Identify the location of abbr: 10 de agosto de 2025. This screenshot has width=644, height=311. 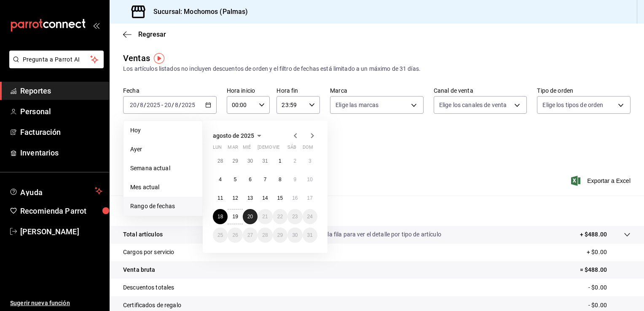
(310, 180).